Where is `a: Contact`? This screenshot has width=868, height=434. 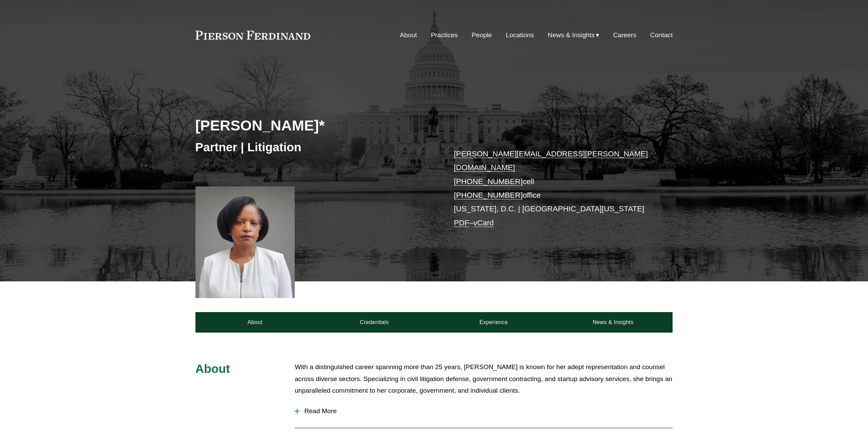
a: Contact is located at coordinates (661, 35).